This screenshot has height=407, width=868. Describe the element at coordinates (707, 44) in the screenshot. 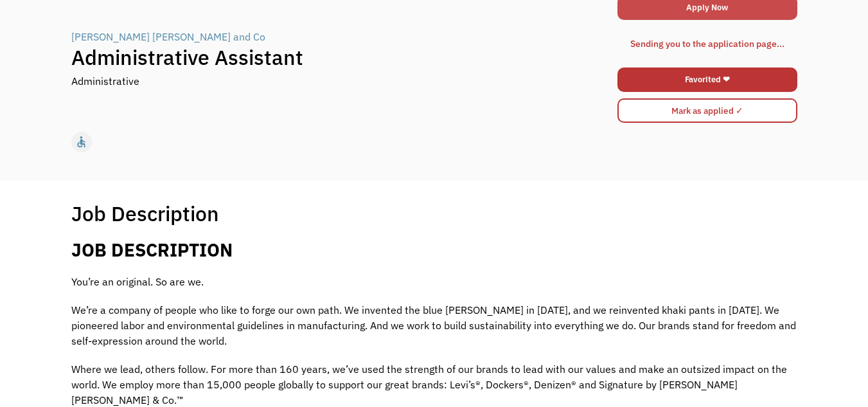

I see `div: Sending you to the application page...` at that location.